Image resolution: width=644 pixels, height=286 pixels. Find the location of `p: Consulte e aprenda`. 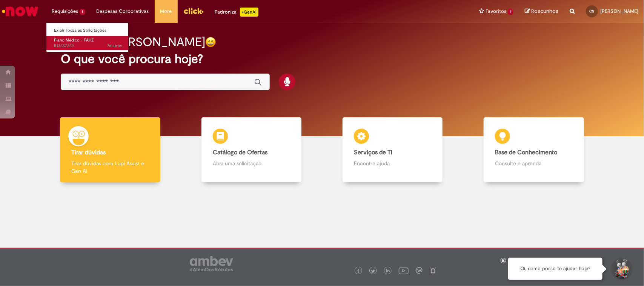

p: Consulte e aprenda is located at coordinates (533, 164).